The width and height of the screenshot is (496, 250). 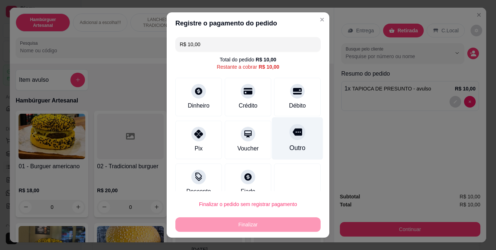 What do you see at coordinates (248, 67) in the screenshot?
I see `div: Restante a cobrar` at bounding box center [248, 67].